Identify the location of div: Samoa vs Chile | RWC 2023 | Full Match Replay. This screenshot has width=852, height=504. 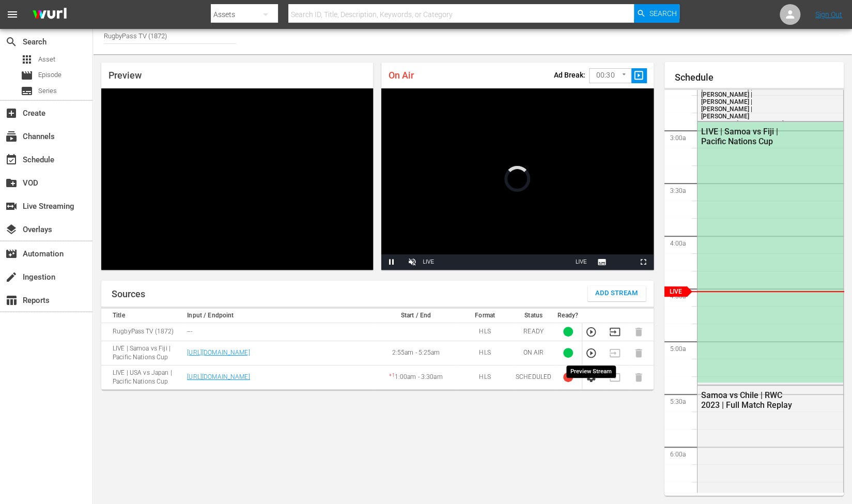
(748, 400).